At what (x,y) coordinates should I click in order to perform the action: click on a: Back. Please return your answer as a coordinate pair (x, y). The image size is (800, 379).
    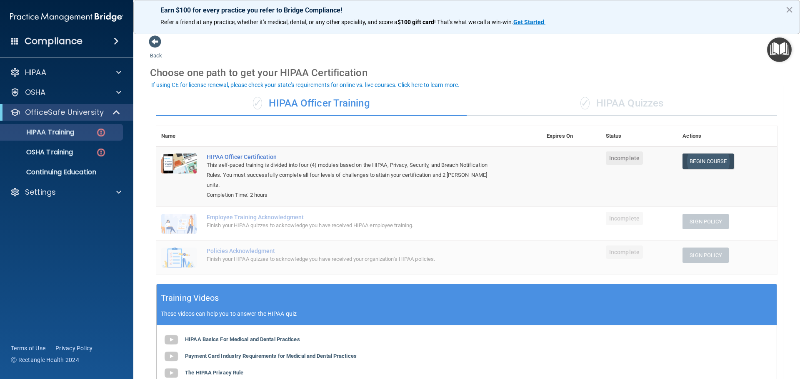
    Looking at the image, I should click on (156, 50).